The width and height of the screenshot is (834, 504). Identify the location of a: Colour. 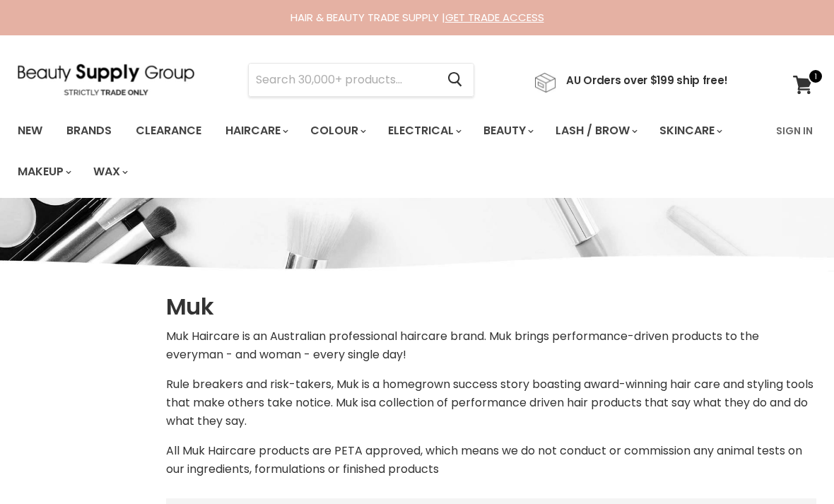
(337, 130).